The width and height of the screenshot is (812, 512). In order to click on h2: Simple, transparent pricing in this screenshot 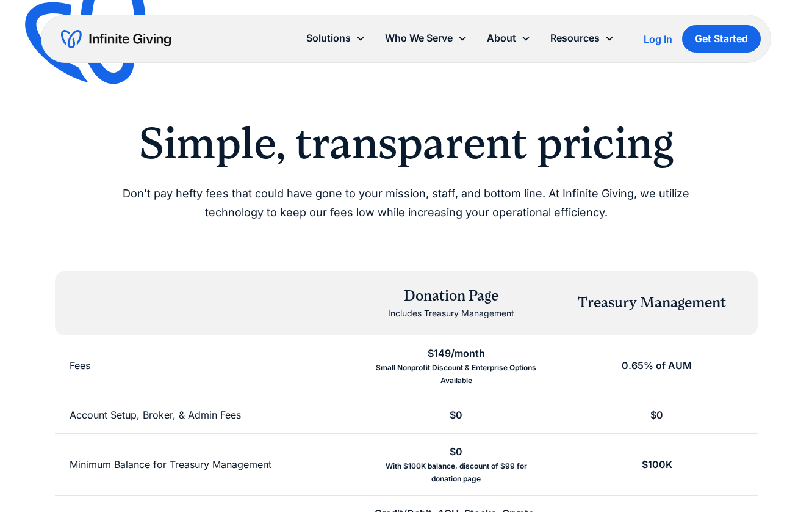, I will do `click(406, 143)`.